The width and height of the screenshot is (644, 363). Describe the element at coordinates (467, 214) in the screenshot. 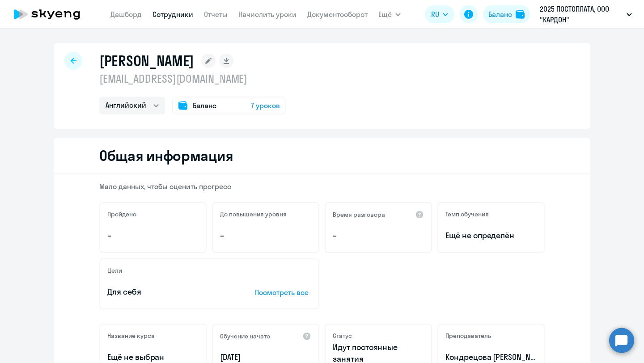

I see `h5: Темп обучения` at that location.